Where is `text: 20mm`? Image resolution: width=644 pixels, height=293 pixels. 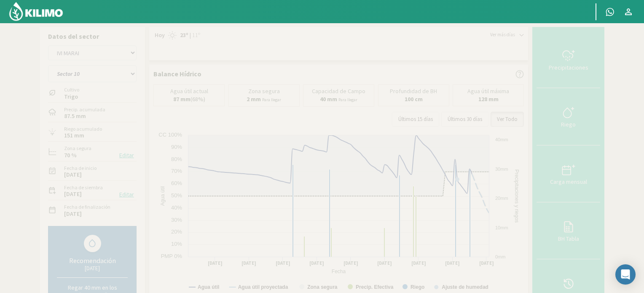
text: 20mm is located at coordinates (502, 198).